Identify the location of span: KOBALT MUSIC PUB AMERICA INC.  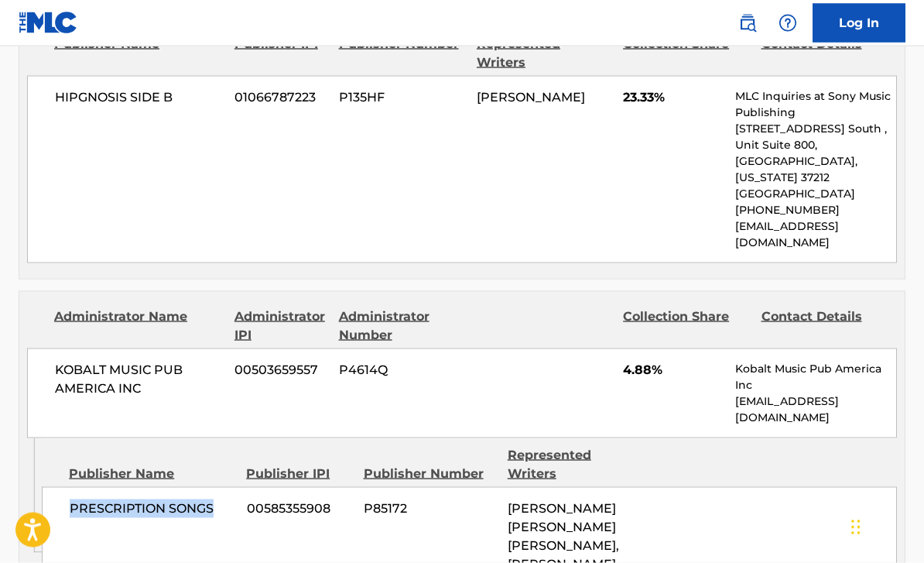
(139, 379).